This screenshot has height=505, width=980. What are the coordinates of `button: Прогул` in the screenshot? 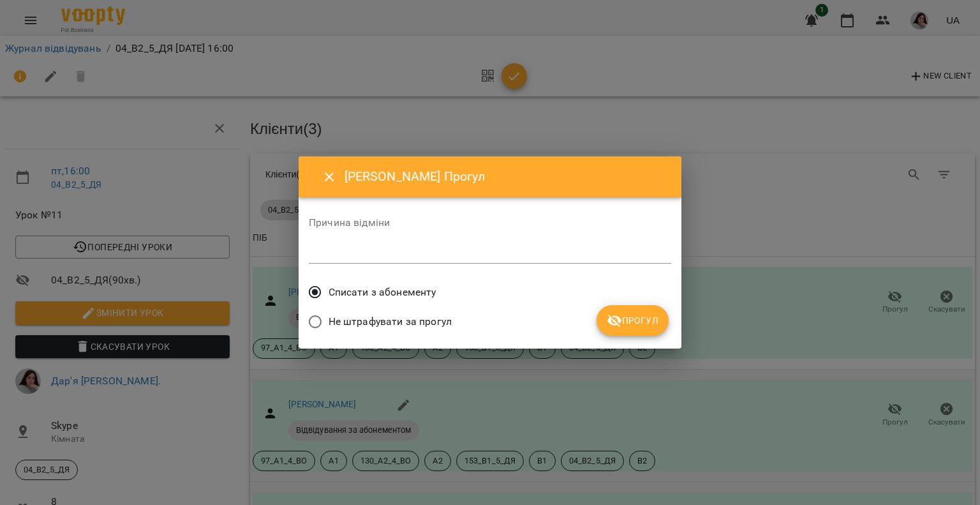 It's located at (633, 320).